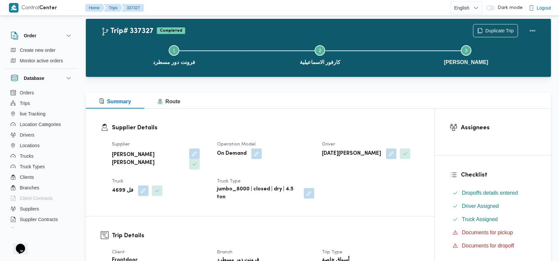 Image resolution: width=559 pixels, height=261 pixels. I want to click on span: Truck Assigned, so click(479, 219).